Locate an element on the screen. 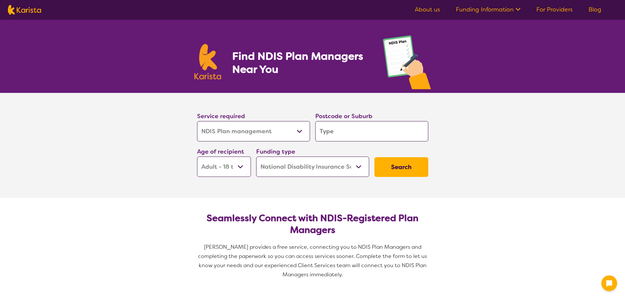 This screenshot has width=625, height=299. label: Service required is located at coordinates (221, 116).